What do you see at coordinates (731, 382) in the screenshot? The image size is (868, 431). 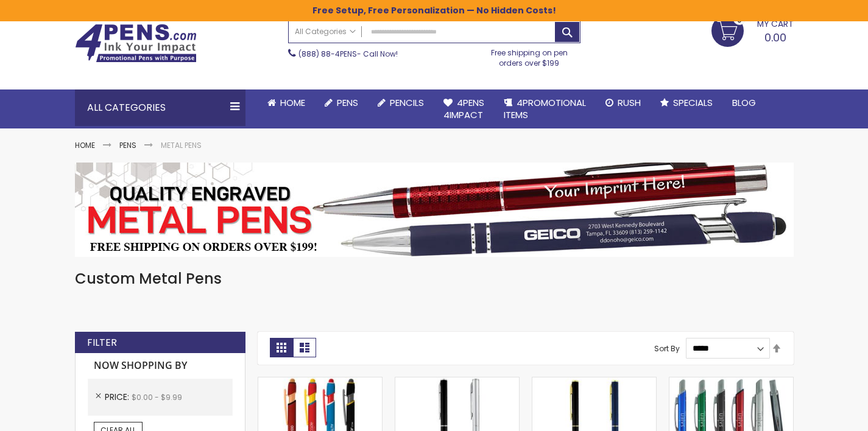 I see `a: Samster Metal Pen` at bounding box center [731, 382].